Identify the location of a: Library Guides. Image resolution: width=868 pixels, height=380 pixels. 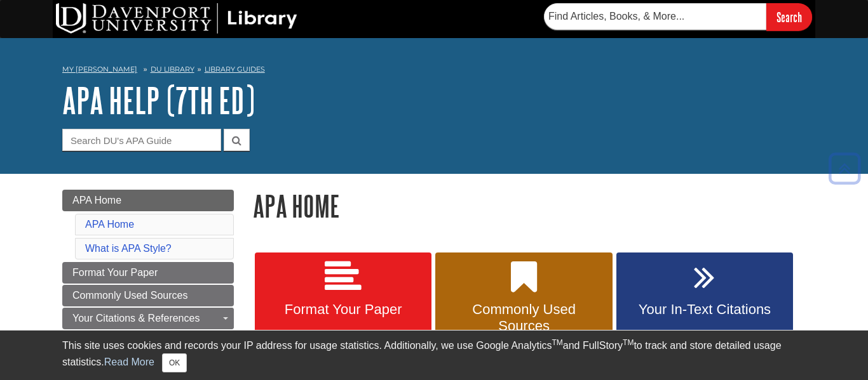
(234, 69).